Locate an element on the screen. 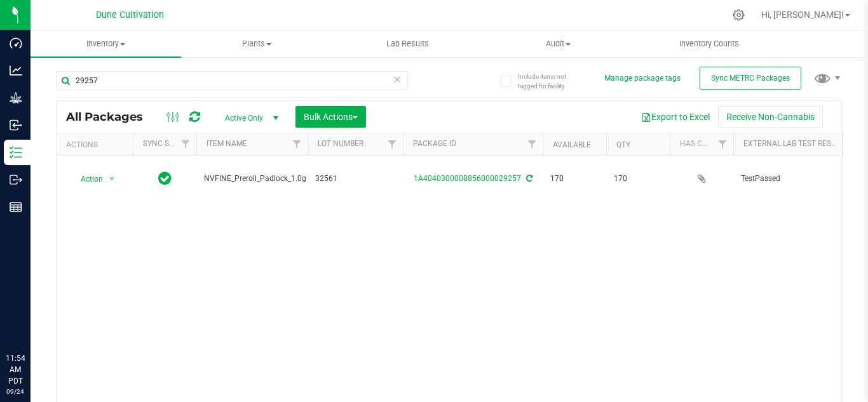 This screenshot has height=402, width=868. span: Action is located at coordinates (86, 179).